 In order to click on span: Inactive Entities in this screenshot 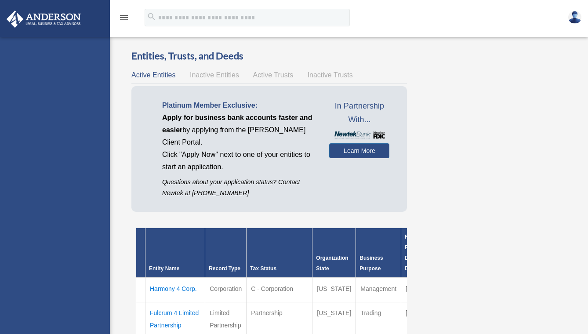, I will do `click(214, 75)`.